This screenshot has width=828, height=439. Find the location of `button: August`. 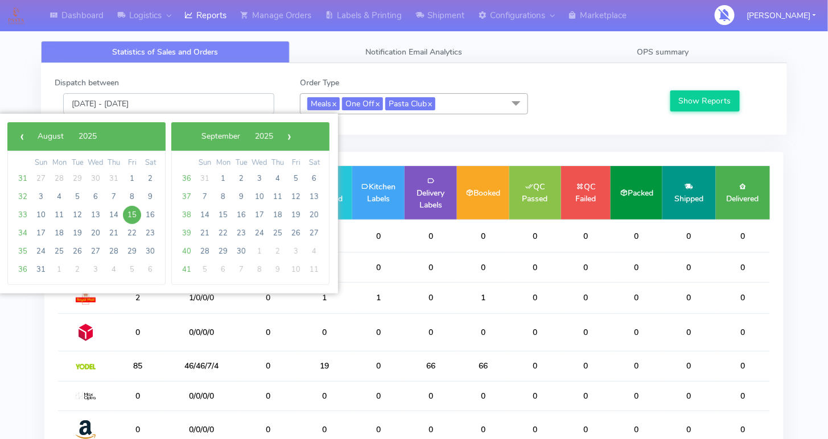

button: August is located at coordinates (51, 137).